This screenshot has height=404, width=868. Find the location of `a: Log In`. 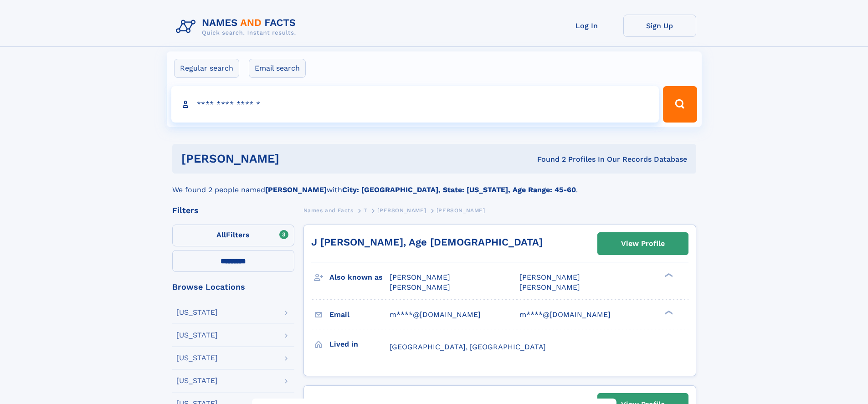

a: Log In is located at coordinates (587, 25).